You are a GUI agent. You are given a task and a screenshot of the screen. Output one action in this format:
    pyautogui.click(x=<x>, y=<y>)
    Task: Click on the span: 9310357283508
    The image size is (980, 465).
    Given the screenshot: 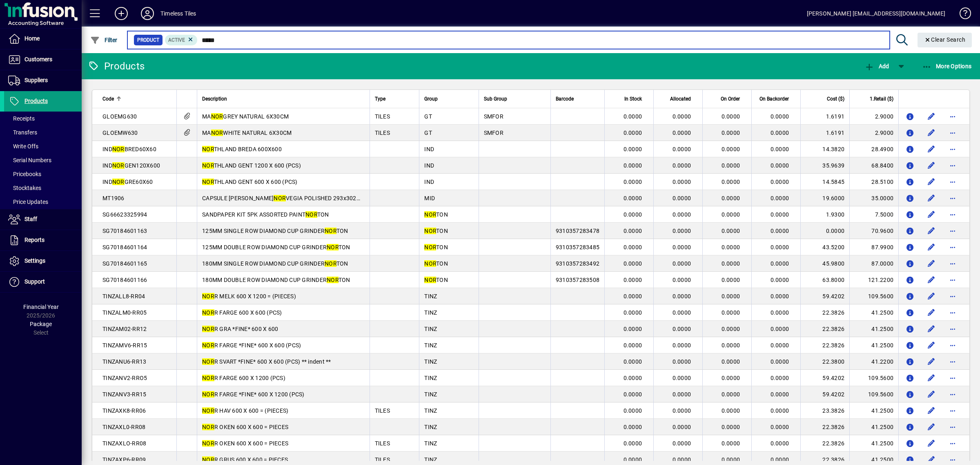 What is the action you would take?
    pyautogui.click(x=577, y=280)
    